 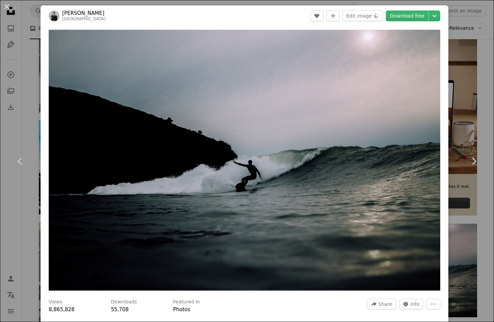 What do you see at coordinates (473, 161) in the screenshot?
I see `a: Next` at bounding box center [473, 161].